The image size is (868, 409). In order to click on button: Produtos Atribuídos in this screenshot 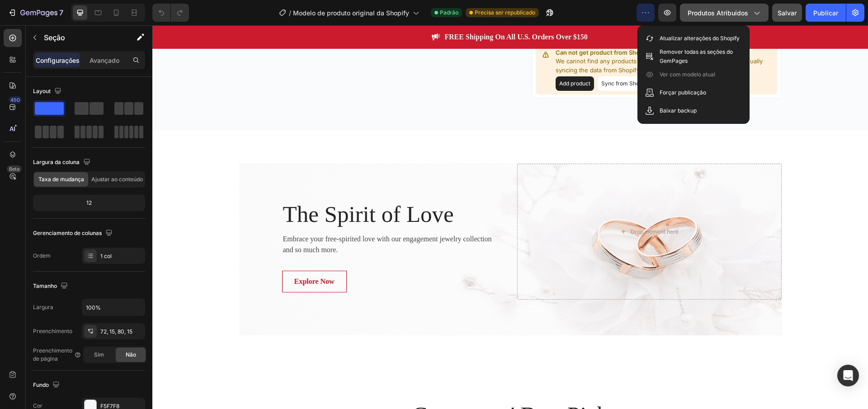, I will do `click(724, 13)`.